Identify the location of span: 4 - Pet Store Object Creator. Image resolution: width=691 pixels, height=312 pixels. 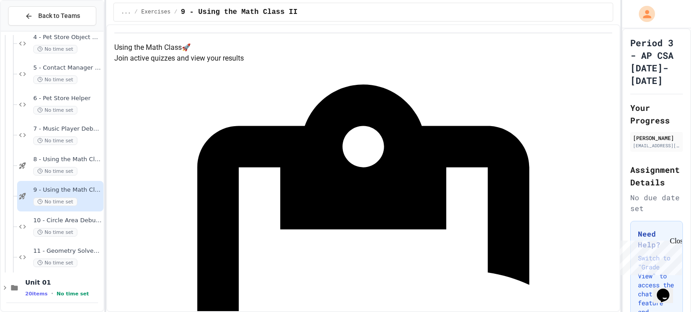
(67, 37).